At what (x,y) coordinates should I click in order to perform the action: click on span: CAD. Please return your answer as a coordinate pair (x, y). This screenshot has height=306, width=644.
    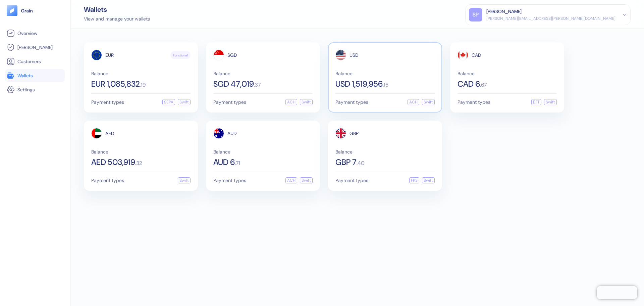
    Looking at the image, I should click on (476, 55).